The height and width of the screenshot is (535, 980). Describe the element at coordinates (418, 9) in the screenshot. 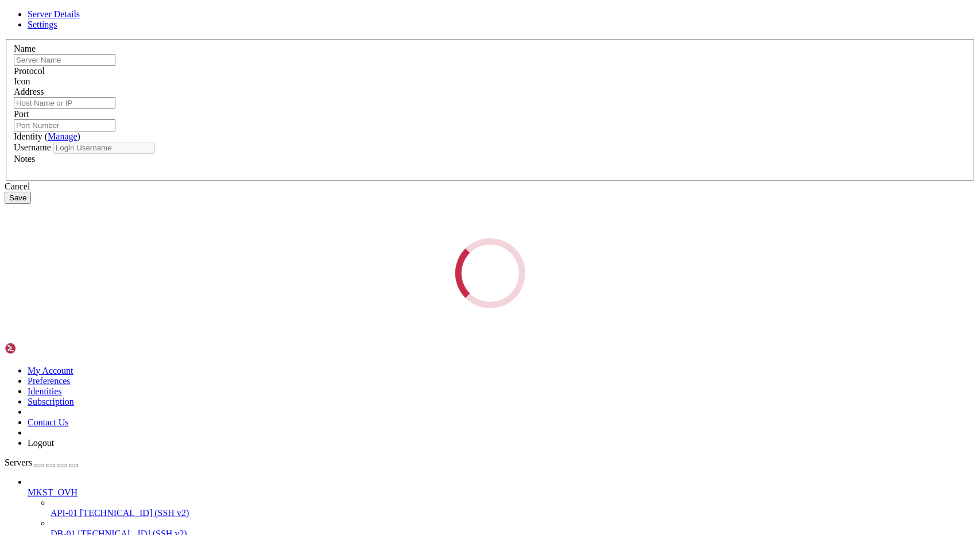

I see `x-row: Welcome to Ubuntu 24.04.3 LTS (GNU/Linux 6.8.0-78-generic x86_64)` at that location.